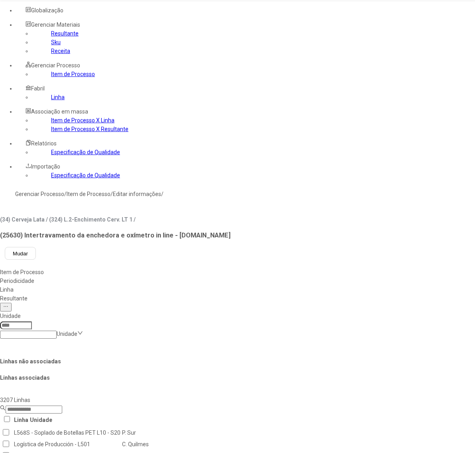 This screenshot has height=453, width=475. Describe the element at coordinates (47, 10) in the screenshot. I see `span: Globalização` at that location.